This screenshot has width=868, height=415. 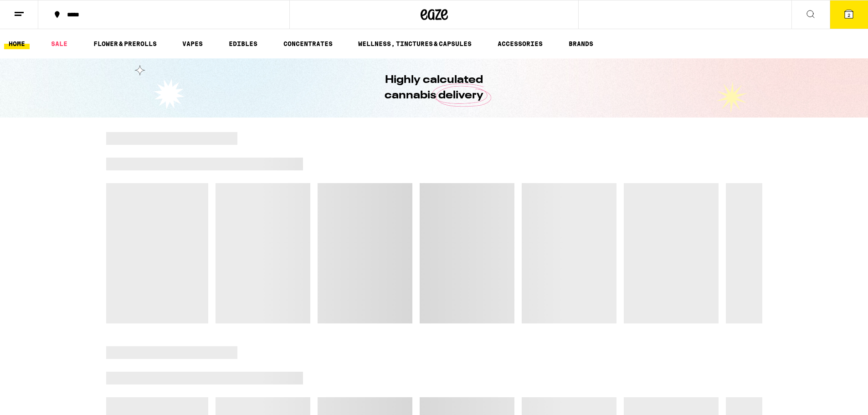 I want to click on a: SALE, so click(x=60, y=44).